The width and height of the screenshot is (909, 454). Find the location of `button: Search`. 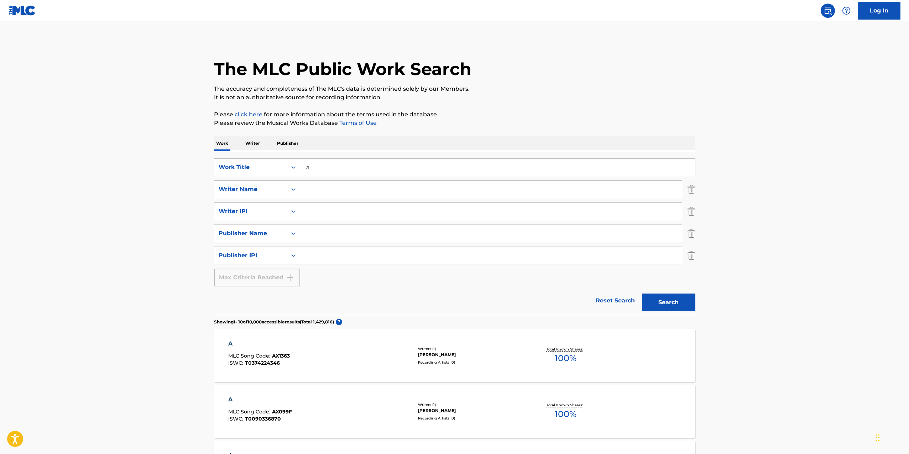

button: Search is located at coordinates (668, 303).